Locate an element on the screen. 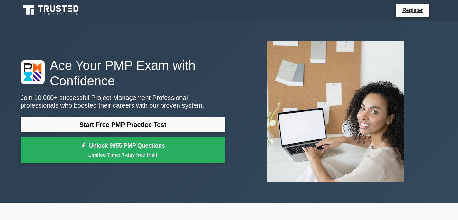 The height and width of the screenshot is (220, 458). a: Start Free PMP Practice Test is located at coordinates (123, 124).